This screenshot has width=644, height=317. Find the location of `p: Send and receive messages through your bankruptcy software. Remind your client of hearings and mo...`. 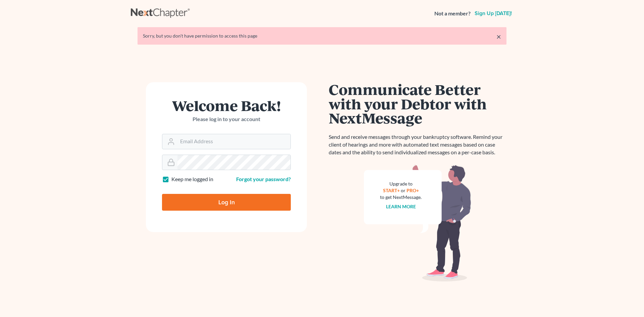

p: Send and receive messages through your bankruptcy software. Remind your client of hearings and mo... is located at coordinates (418, 145).